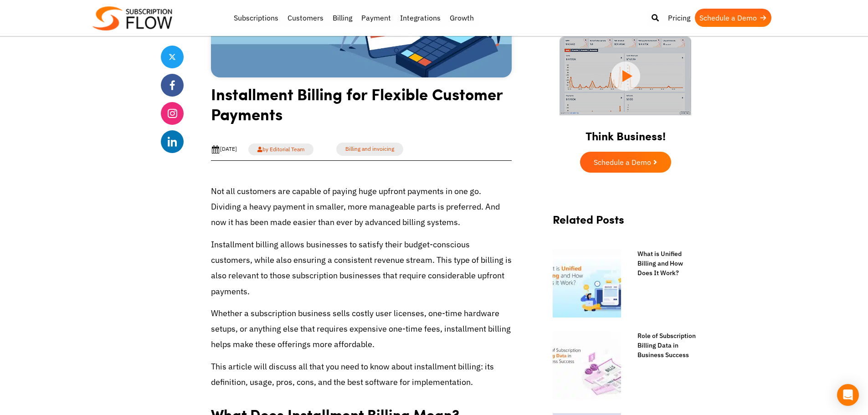 The width and height of the screenshot is (868, 415). Describe the element at coordinates (848, 395) in the screenshot. I see `div: Open Intercom Messenger` at that location.